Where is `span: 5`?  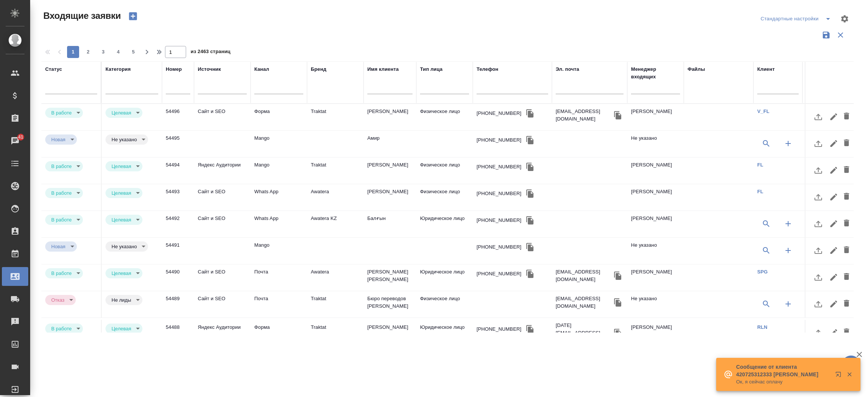
span: 5 is located at coordinates (134, 52).